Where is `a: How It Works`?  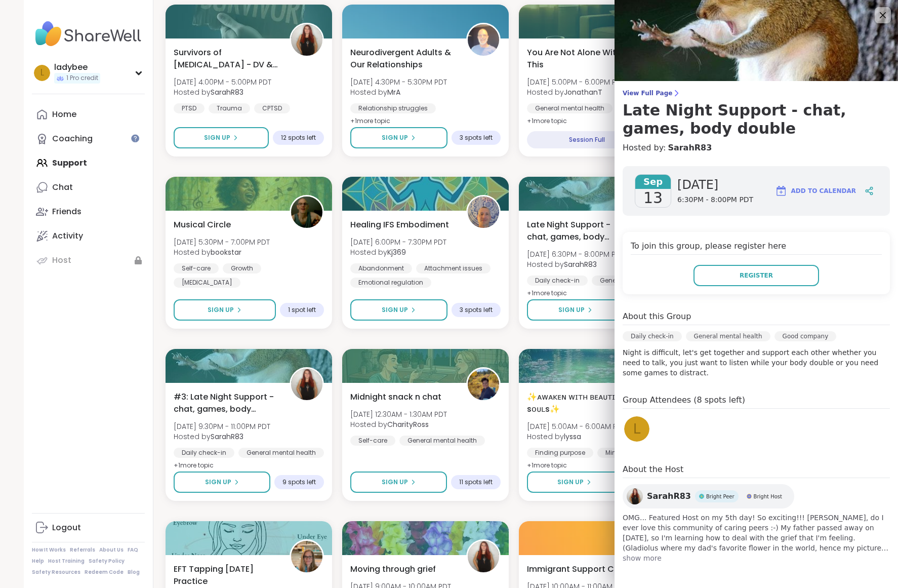 a: How It Works is located at coordinates (49, 550).